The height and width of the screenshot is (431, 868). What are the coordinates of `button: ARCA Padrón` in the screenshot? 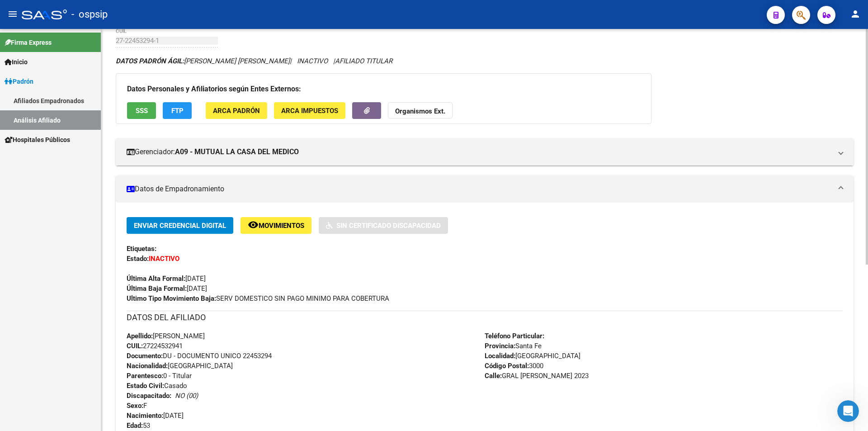 It's located at (237, 110).